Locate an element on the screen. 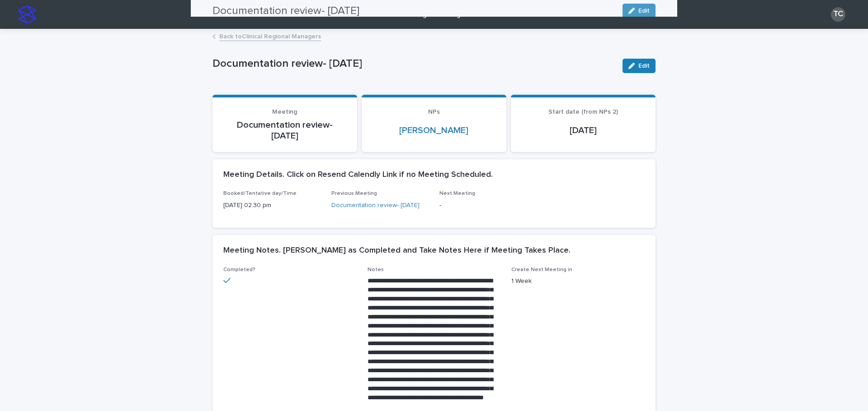 The width and height of the screenshot is (868, 411). img: stacker-logo-s-only.png is located at coordinates (27, 14).